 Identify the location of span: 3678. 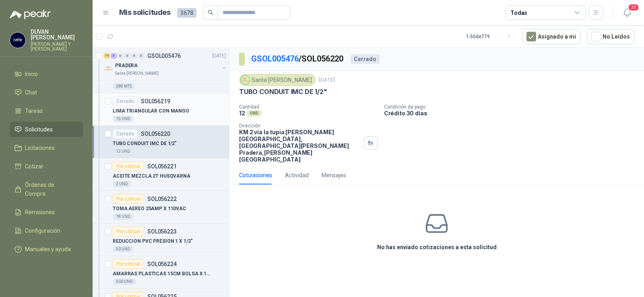
(187, 13).